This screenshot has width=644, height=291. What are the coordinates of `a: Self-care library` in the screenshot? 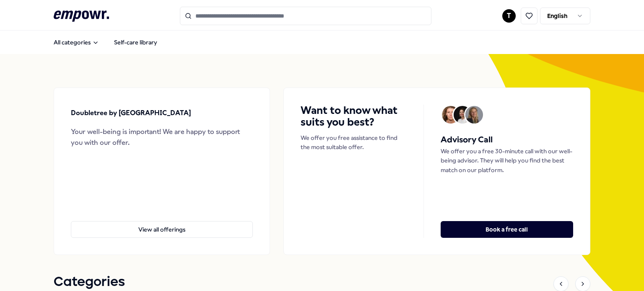 It's located at (136, 42).